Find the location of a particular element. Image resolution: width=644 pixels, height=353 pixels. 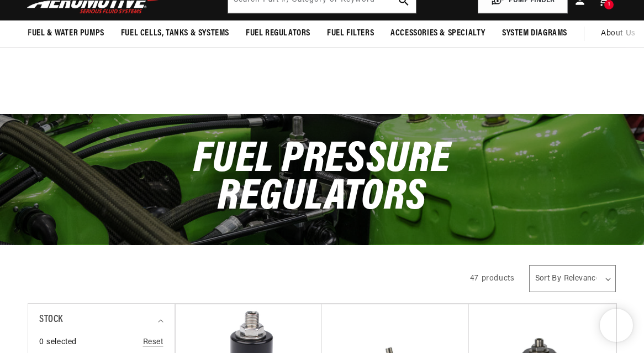

span: System Diagrams is located at coordinates (534, 33).